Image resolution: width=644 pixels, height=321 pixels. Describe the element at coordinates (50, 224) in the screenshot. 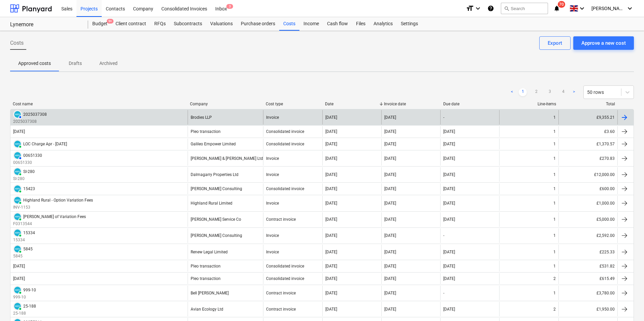

I see `p: F0313544` at that location.